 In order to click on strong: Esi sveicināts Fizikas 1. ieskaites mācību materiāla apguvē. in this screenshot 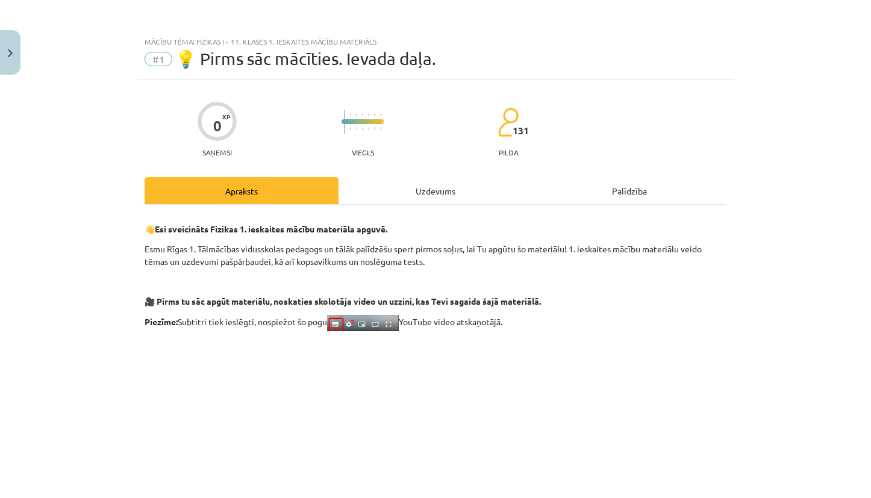, I will do `click(271, 229)`.